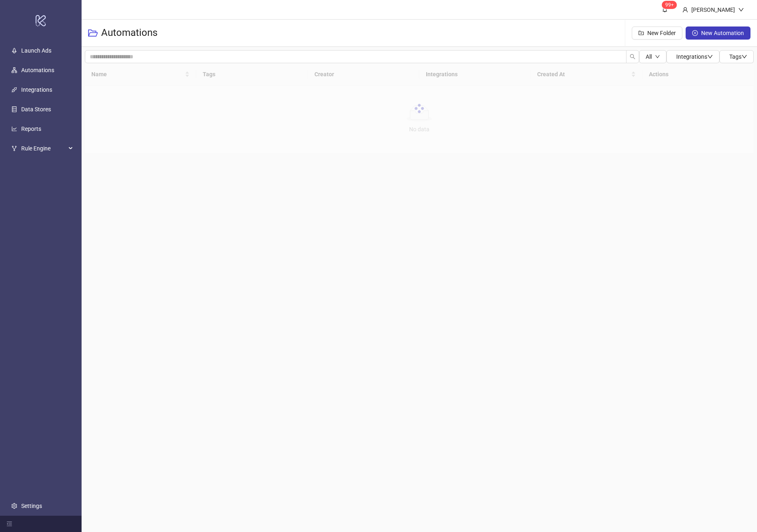 This screenshot has height=532, width=757. Describe the element at coordinates (670, 5) in the screenshot. I see `sup: 1584` at that location.